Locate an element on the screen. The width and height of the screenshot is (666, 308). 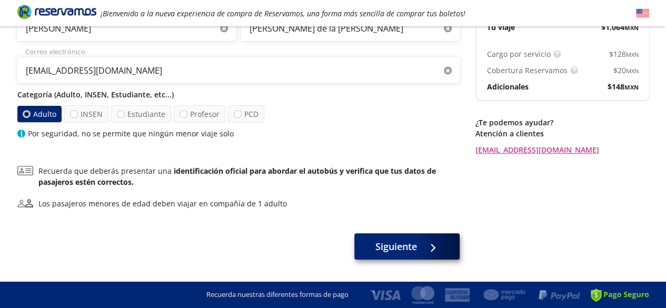
p: Recuerda nuestras diferentes formas de pago is located at coordinates (278, 295).